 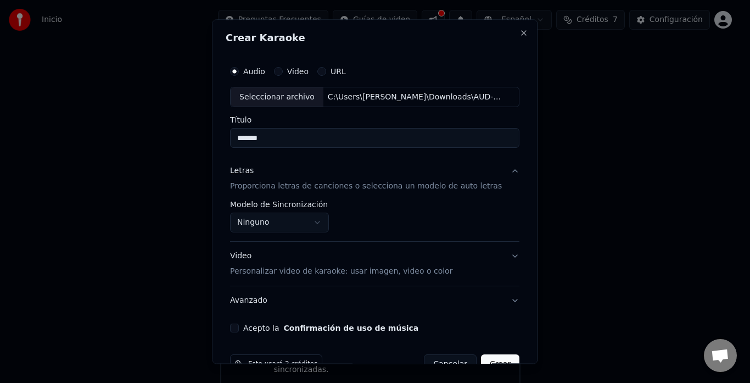 I want to click on div: Video, so click(x=341, y=264).